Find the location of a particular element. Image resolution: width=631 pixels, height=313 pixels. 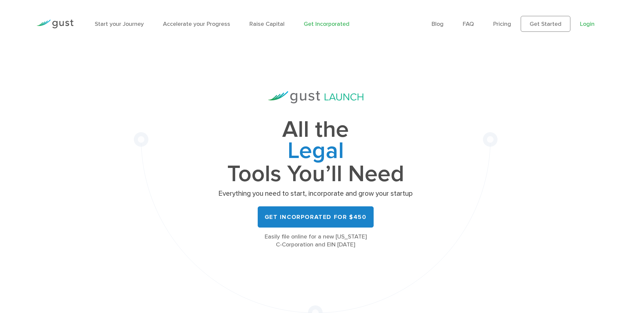

h1: All the Tools You’ll Need is located at coordinates (316, 152).